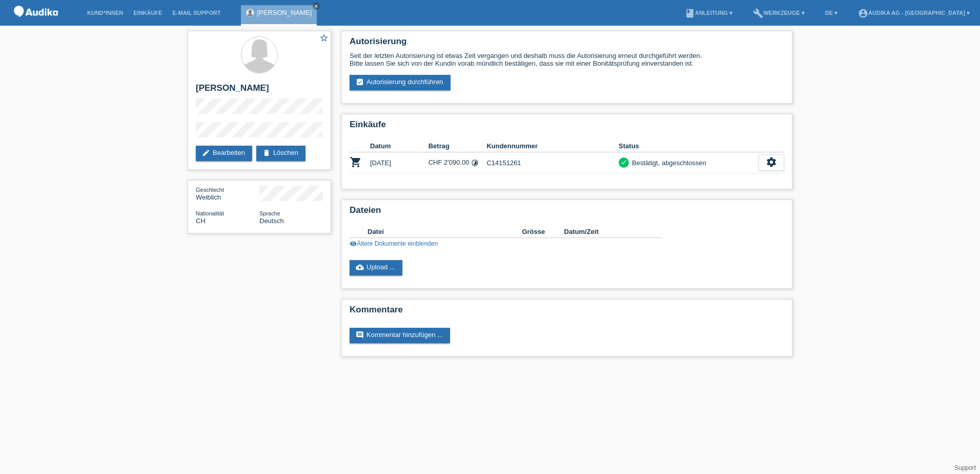 This screenshot has width=980, height=474. I want to click on i: close, so click(316, 6).